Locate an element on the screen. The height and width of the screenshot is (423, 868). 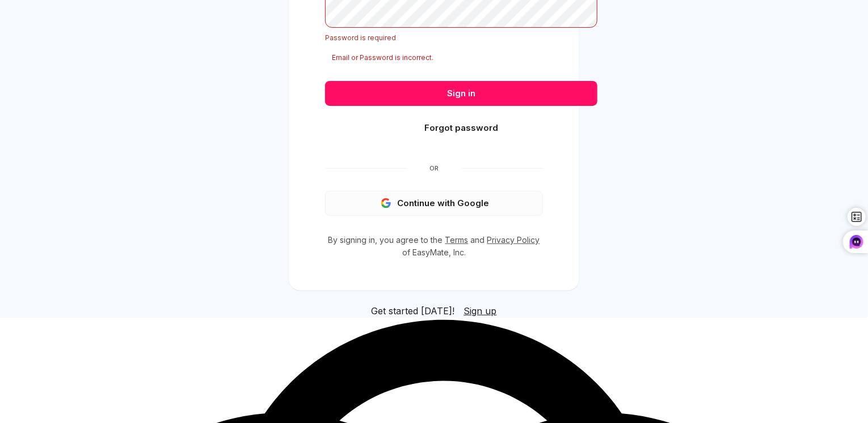
span: Sign up is located at coordinates (480, 311).